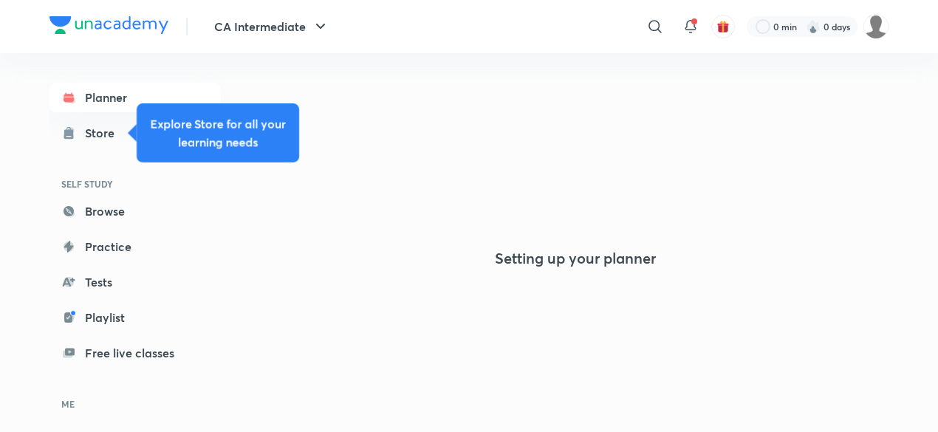 This screenshot has width=938, height=432. Describe the element at coordinates (272, 27) in the screenshot. I see `button: CA Intermediate` at that location.